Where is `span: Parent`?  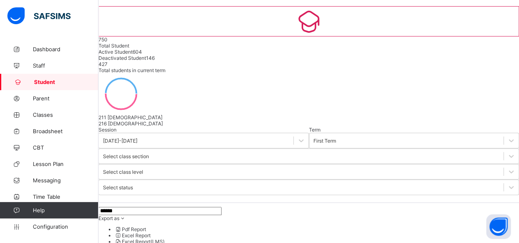
span: Parent is located at coordinates (66, 98).